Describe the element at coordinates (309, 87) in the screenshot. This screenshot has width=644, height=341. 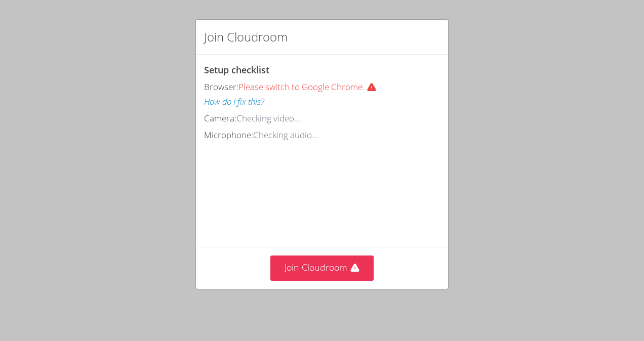
I see `span: Please switch to Google Chrome.` at that location.